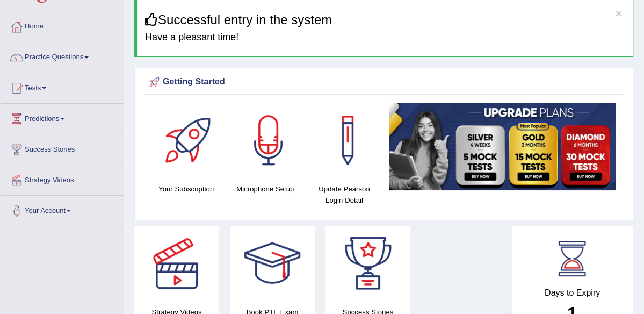 The image size is (644, 314). What do you see at coordinates (264, 189) in the screenshot?
I see `h4: Microphone Setup` at bounding box center [264, 189].